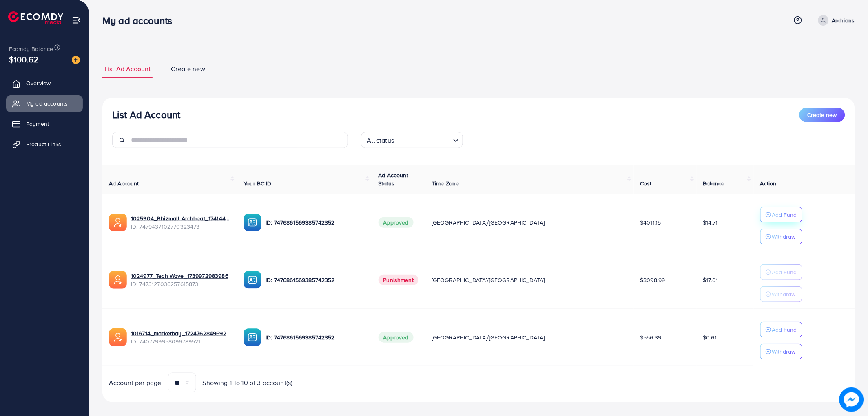 Image resolution: width=868 pixels, height=416 pixels. Describe the element at coordinates (710, 337) in the screenshot. I see `span: $0.61` at that location.